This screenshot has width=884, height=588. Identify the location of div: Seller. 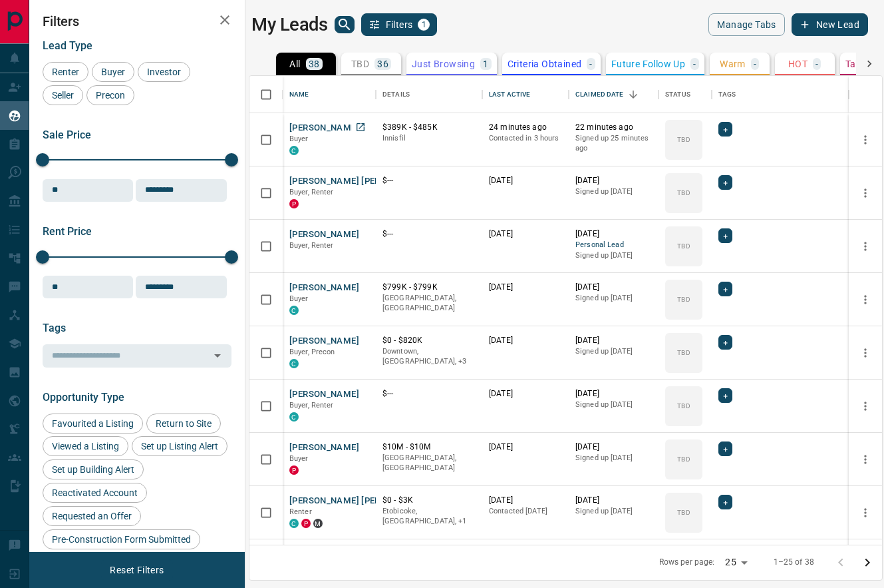
(63, 95).